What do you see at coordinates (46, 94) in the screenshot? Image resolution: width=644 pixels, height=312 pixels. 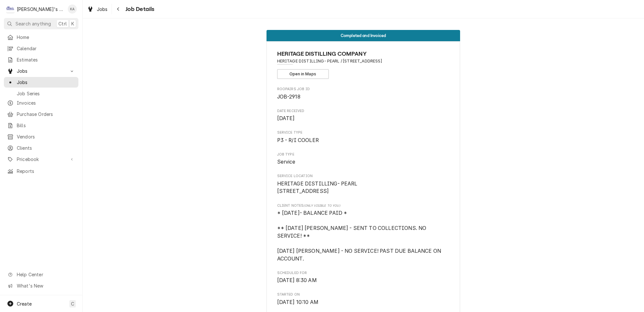 I see `span: Job Series` at bounding box center [46, 94].